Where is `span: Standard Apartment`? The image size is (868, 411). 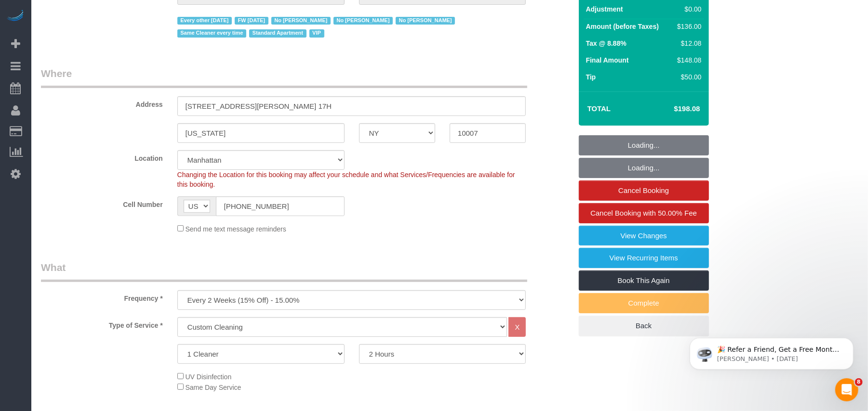 span: Standard Apartment is located at coordinates (277, 33).